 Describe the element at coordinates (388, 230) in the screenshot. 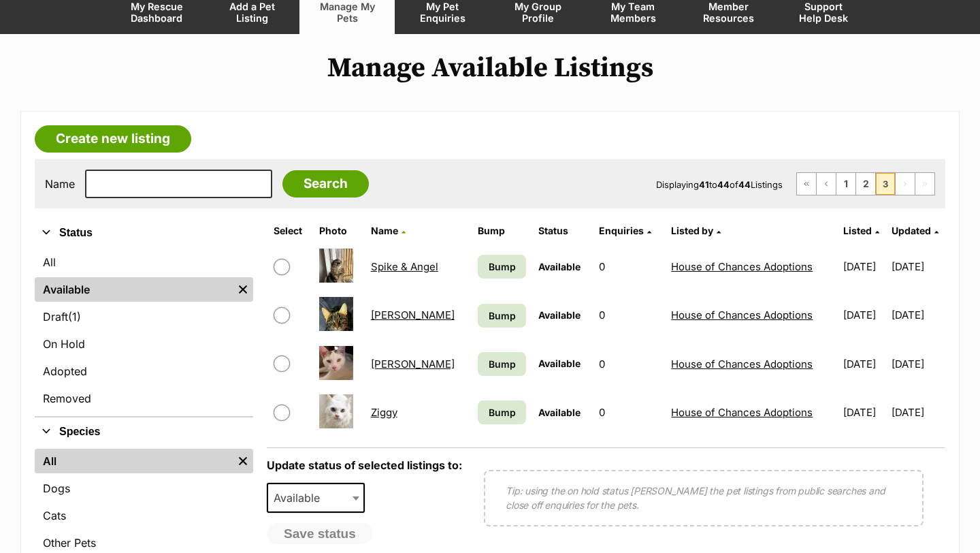

I see `a: Name` at that location.